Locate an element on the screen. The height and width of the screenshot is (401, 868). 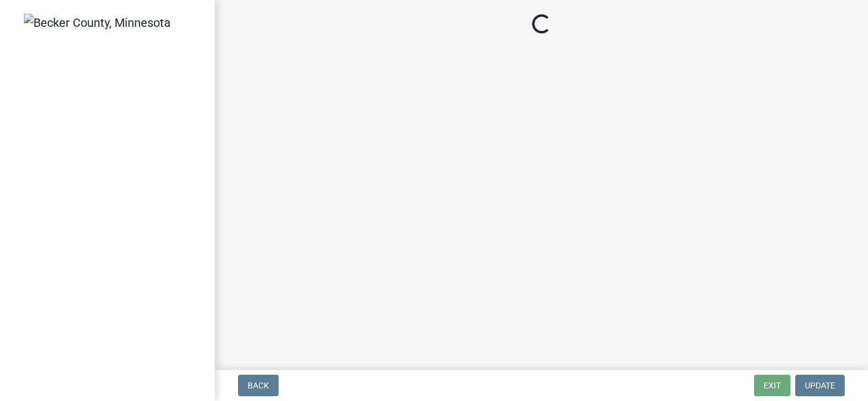
span: Update is located at coordinates (820, 385).